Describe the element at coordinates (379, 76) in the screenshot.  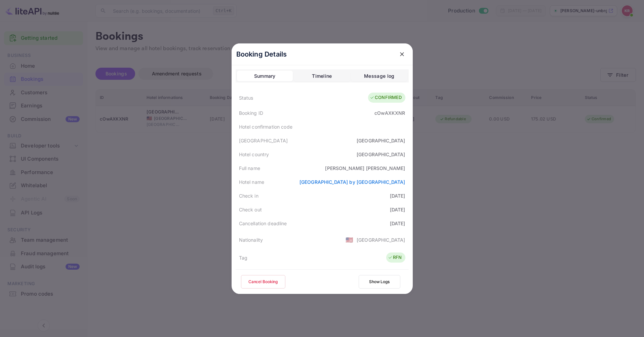
I see `button: Message log` at that location.